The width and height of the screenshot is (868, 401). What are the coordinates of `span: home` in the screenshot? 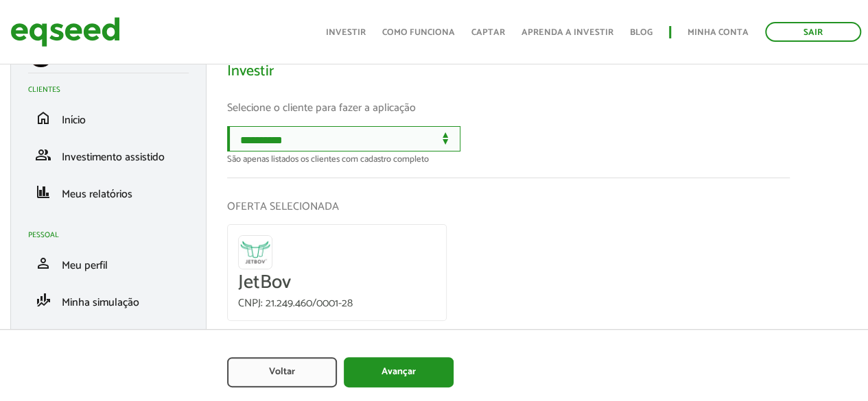 It's located at (43, 118).